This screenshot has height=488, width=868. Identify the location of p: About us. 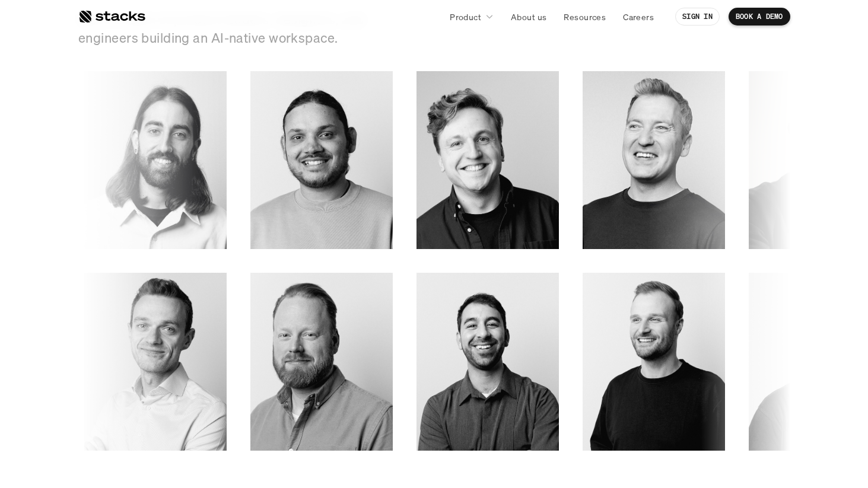
(528, 17).